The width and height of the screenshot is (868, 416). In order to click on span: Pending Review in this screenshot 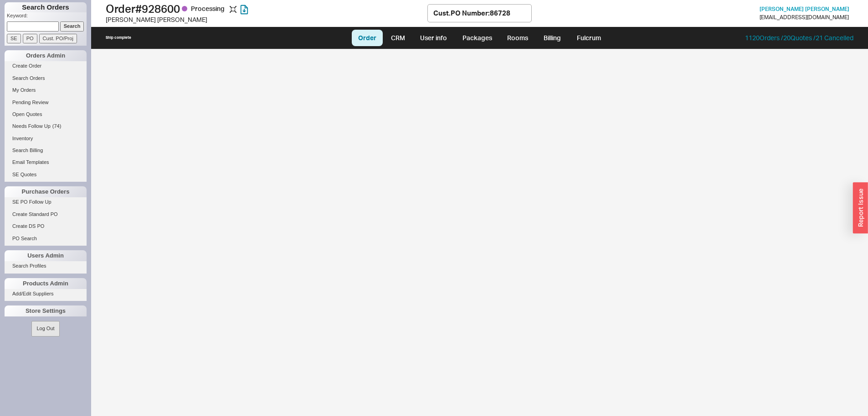, I will do `click(31, 102)`.